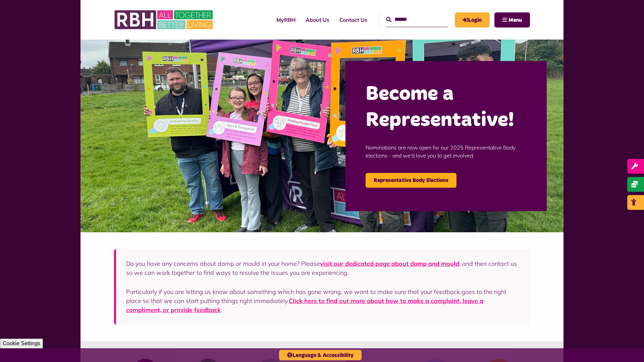 The image size is (644, 362). I want to click on p: Particularly if you are letting us know about something which has gone wrong, we want to make sur..., so click(323, 301).